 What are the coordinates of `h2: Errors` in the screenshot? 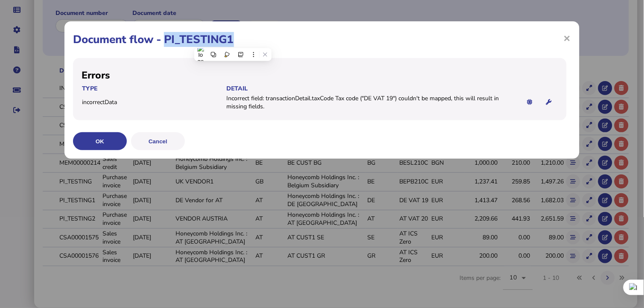 It's located at (320, 75).